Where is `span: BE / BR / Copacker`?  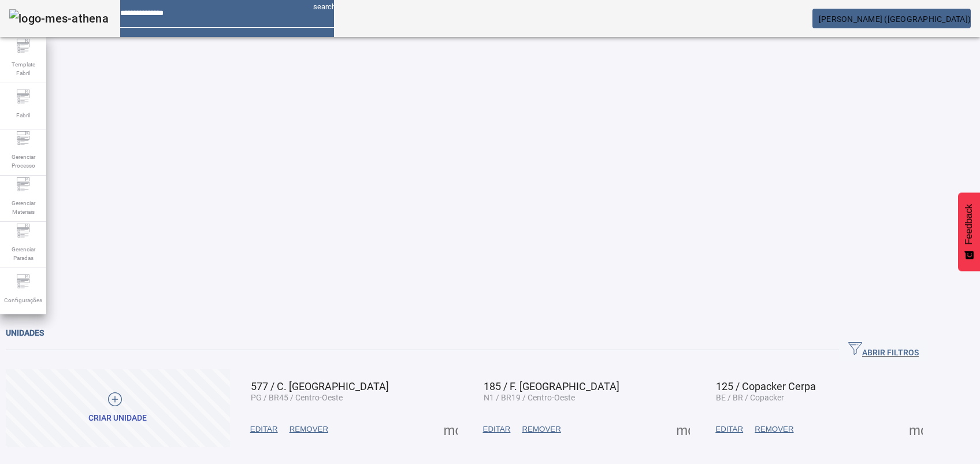 span: BE / BR / Copacker is located at coordinates (750, 397).